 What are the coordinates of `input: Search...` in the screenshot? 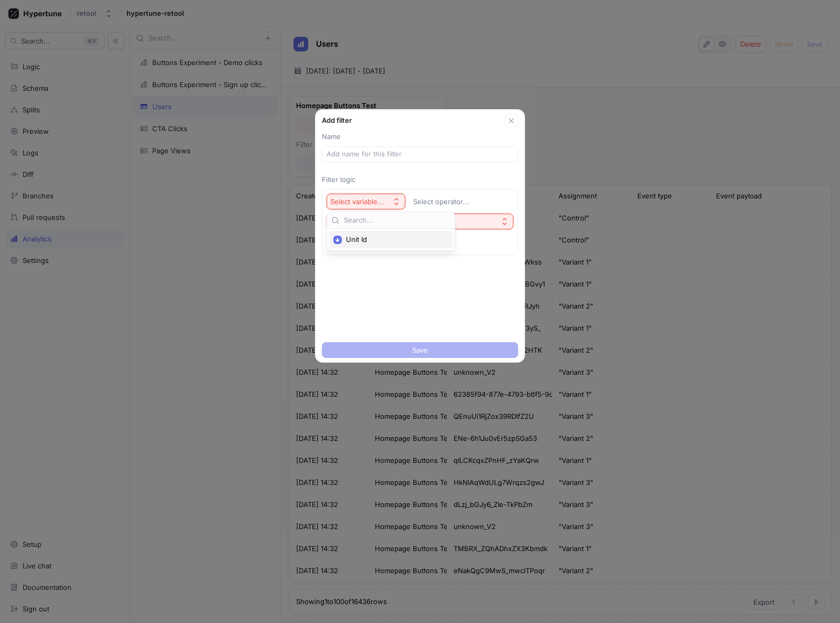 It's located at (397, 221).